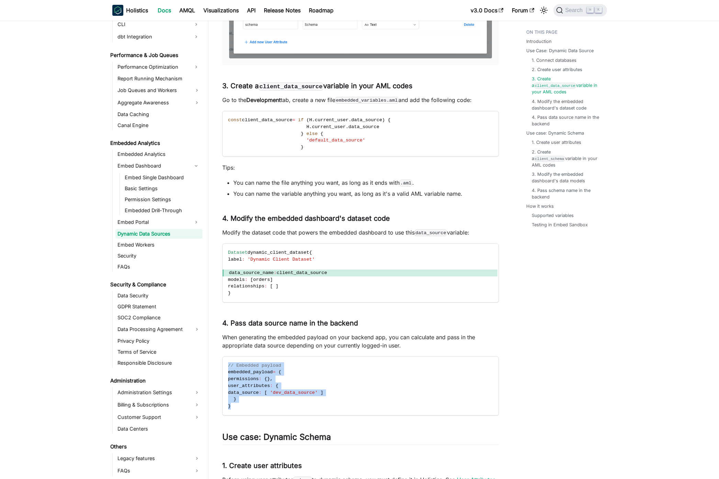 The image size is (719, 479). What do you see at coordinates (430, 233) in the screenshot?
I see `code: data_source` at bounding box center [430, 233].